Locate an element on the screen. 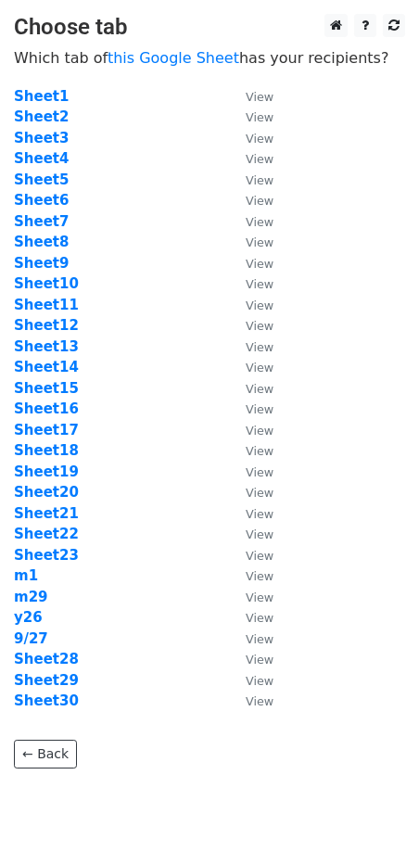 This screenshot has width=419, height=851. strong: Sheet22 is located at coordinates (46, 534).